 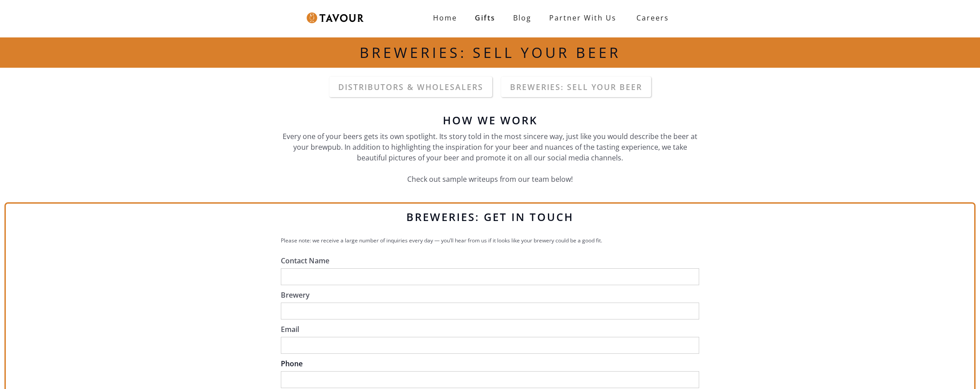 I want to click on a: Home, so click(x=445, y=18).